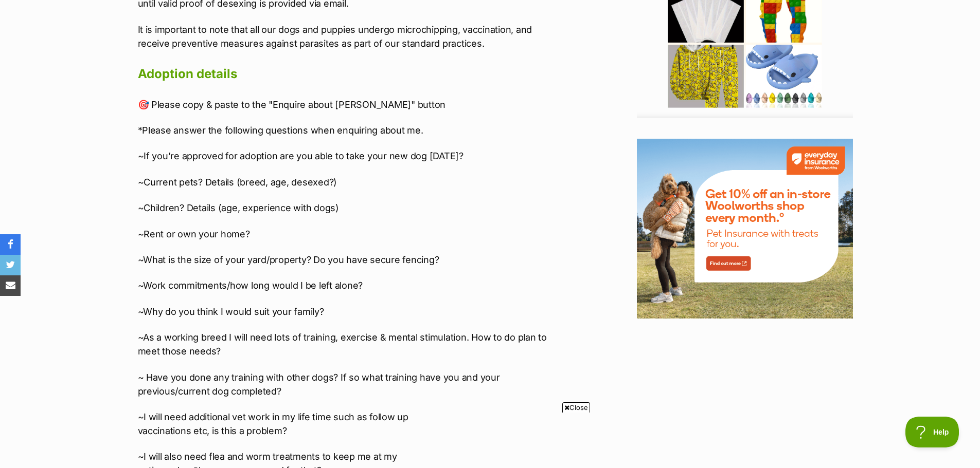  Describe the element at coordinates (351, 234) in the screenshot. I see `p: ~Rent or own your home?` at that location.